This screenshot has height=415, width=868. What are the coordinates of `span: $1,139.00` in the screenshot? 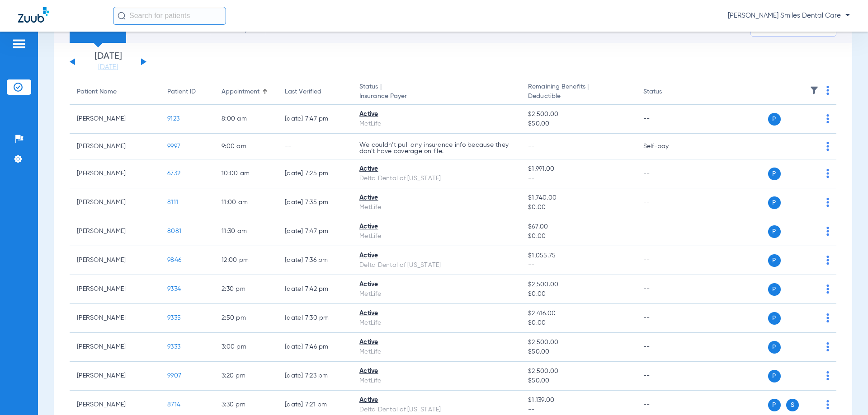 It's located at (578, 400).